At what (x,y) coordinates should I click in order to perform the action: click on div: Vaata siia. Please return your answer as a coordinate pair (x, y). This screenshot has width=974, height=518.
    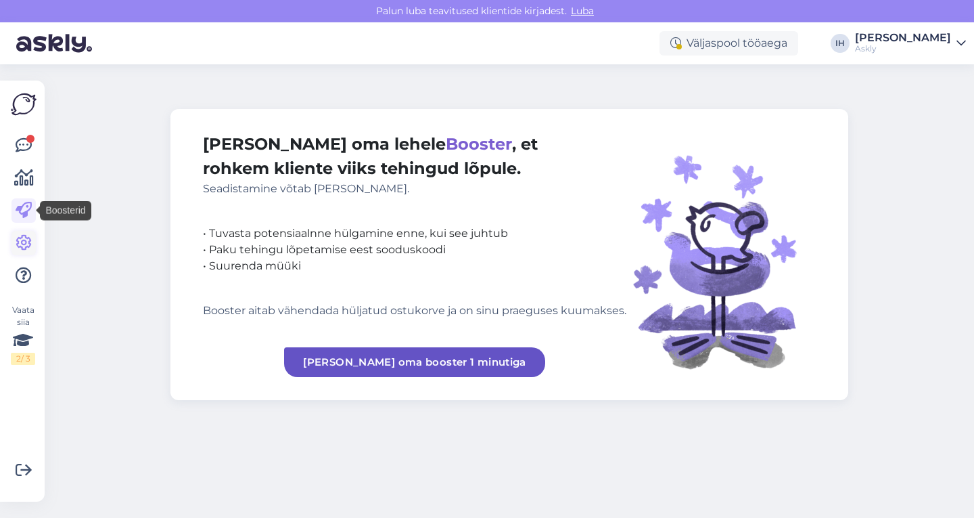
    Looking at the image, I should click on (23, 334).